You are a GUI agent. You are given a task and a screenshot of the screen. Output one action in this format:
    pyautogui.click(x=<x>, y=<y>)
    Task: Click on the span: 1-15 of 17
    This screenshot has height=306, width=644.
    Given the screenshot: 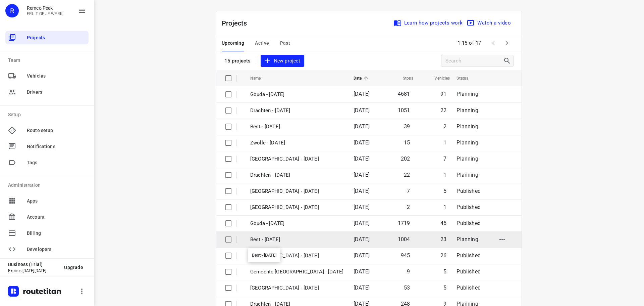 What is the action you would take?
    pyautogui.click(x=469, y=43)
    